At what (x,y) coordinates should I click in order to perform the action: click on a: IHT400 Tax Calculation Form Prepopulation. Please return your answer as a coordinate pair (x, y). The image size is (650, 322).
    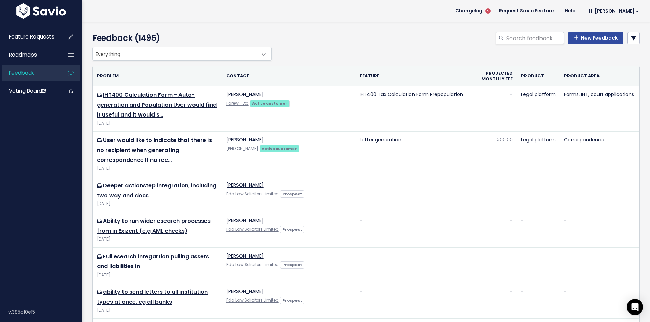
    Looking at the image, I should click on (411, 95).